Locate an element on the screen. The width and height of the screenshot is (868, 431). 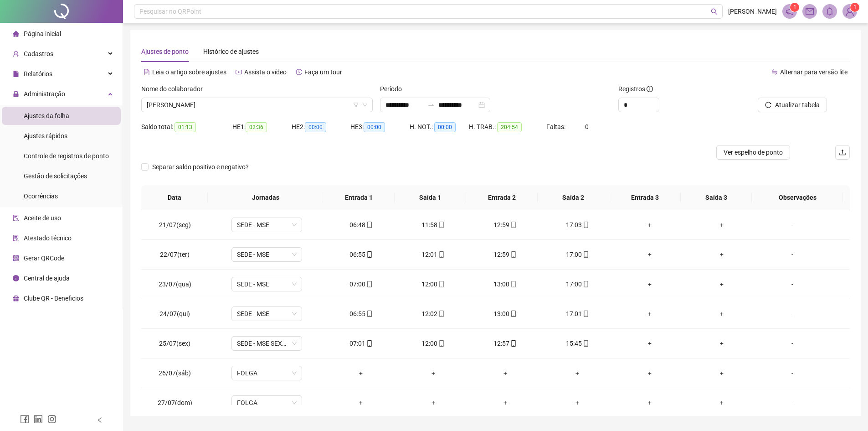
th: Observações is located at coordinates (797, 198).